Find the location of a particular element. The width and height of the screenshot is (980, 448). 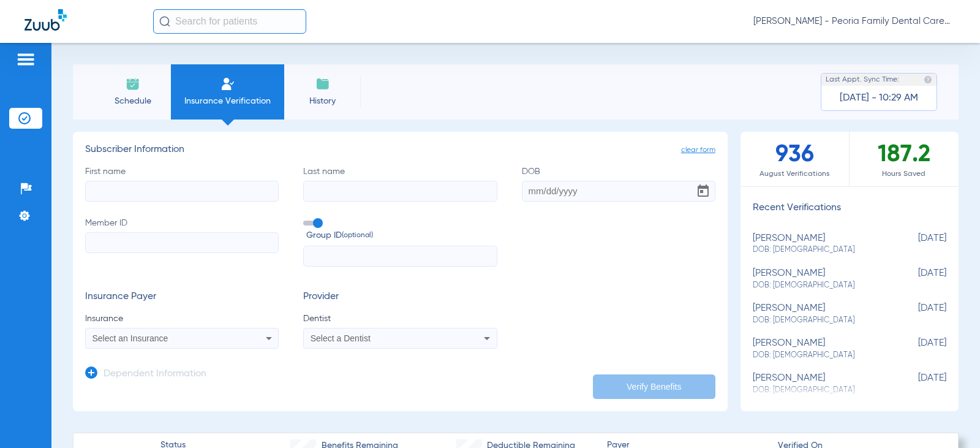

img: Schedule is located at coordinates (133, 84).